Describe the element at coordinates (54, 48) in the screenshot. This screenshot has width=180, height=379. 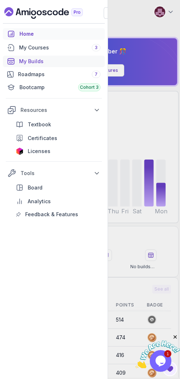
I see `a: courses` at that location.